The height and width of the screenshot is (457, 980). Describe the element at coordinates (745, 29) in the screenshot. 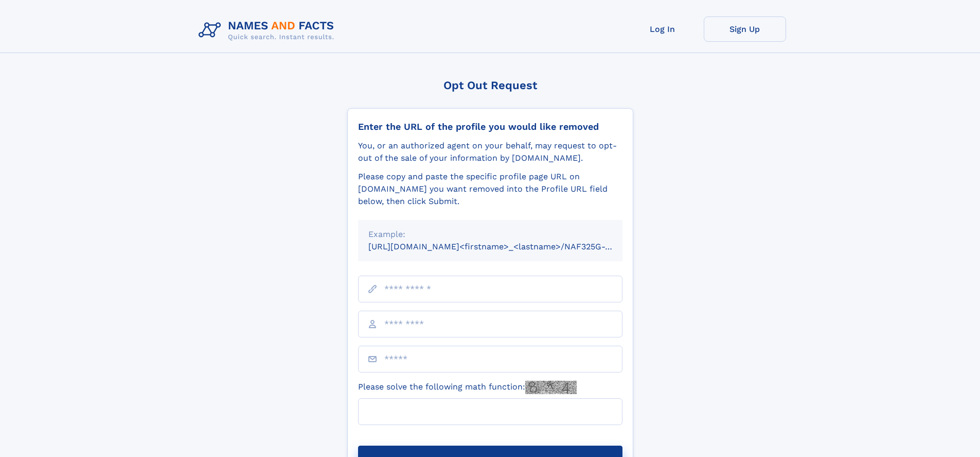

I see `a: Sign Up` at that location.